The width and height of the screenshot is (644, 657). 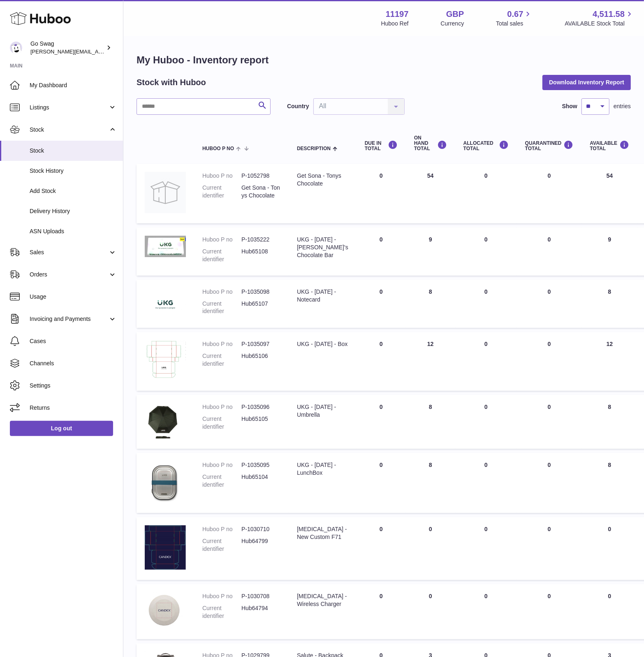 What do you see at coordinates (261, 255) in the screenshot?
I see `dd: Hub65108` at bounding box center [261, 255].